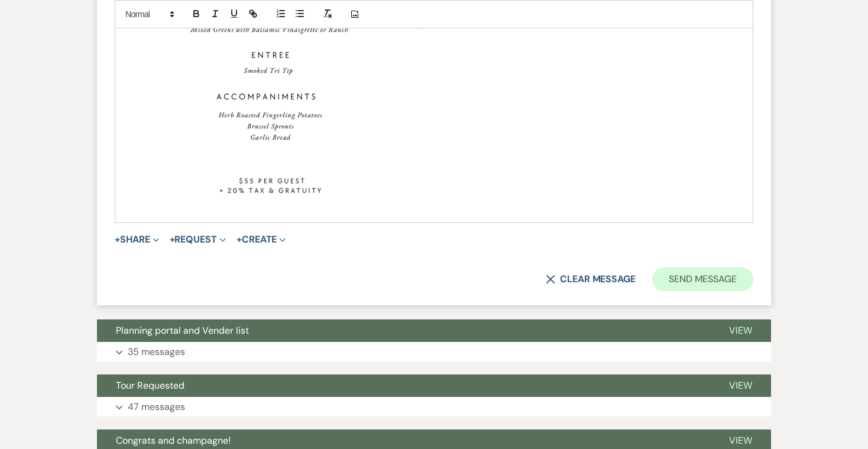 The height and width of the screenshot is (449, 868). I want to click on p: 47 messages, so click(156, 407).